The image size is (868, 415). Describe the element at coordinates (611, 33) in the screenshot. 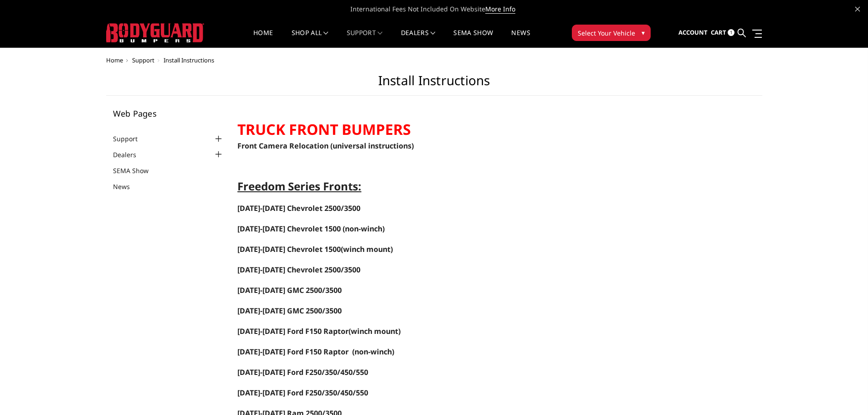

I see `button: Select Your Vehicle` at that location.